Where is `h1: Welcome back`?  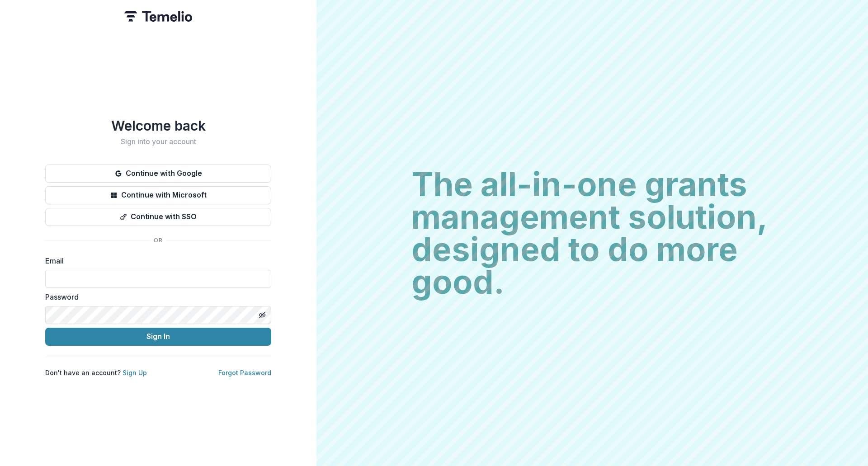 h1: Welcome back is located at coordinates (158, 126).